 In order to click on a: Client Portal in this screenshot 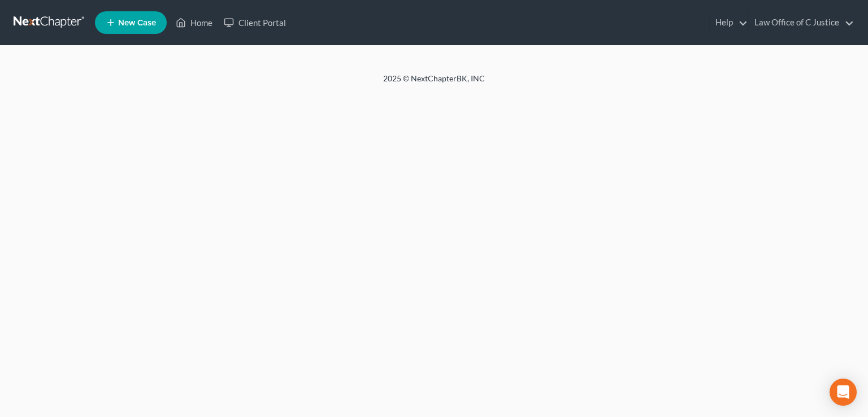, I will do `click(255, 23)`.